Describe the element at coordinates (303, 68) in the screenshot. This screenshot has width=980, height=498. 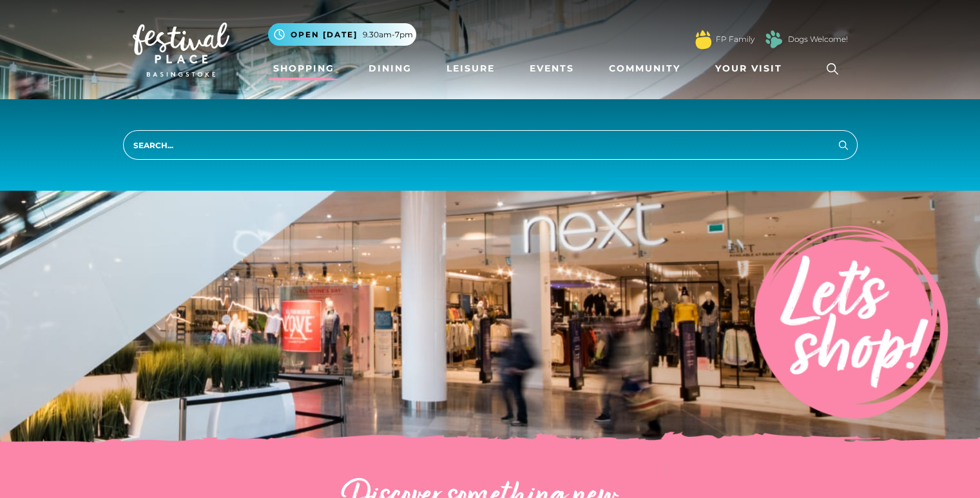
I see `a: Shopping` at that location.